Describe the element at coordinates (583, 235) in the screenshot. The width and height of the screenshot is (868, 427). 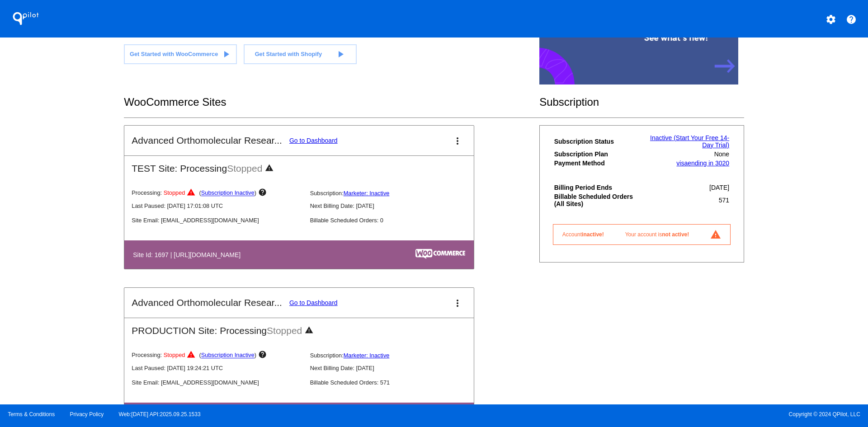
I see `span: Account` at that location.